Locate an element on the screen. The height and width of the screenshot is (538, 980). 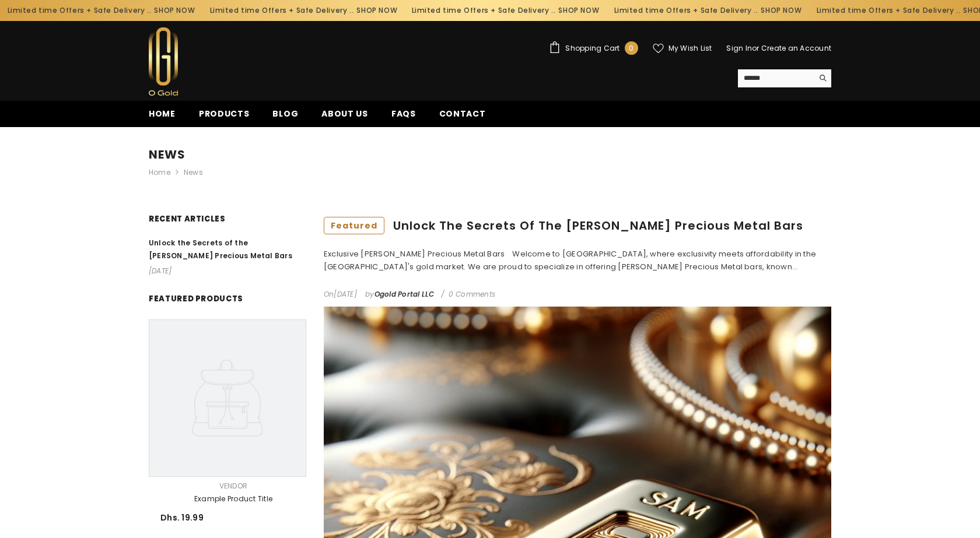
span: Contact is located at coordinates (463, 114).